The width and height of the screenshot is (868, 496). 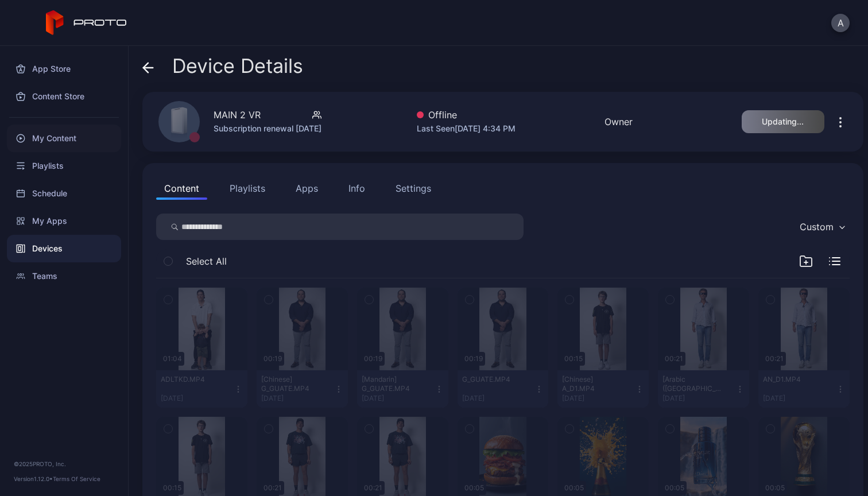 I want to click on div: Settings, so click(x=413, y=189).